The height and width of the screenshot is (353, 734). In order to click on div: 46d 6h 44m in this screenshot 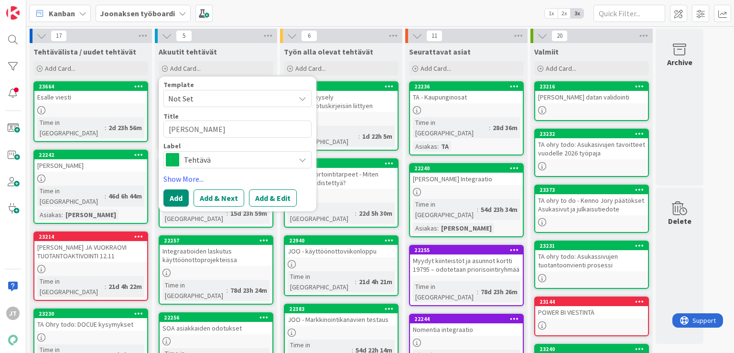, I will do `click(125, 196)`.